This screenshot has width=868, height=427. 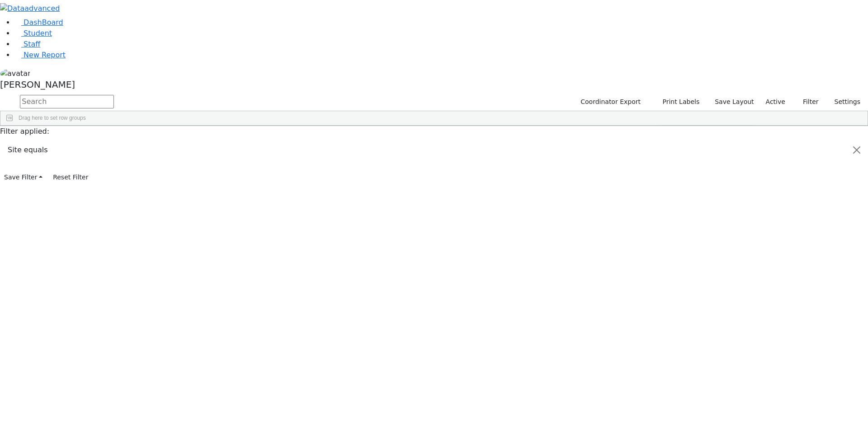 I want to click on span: DashBoard, so click(x=43, y=22).